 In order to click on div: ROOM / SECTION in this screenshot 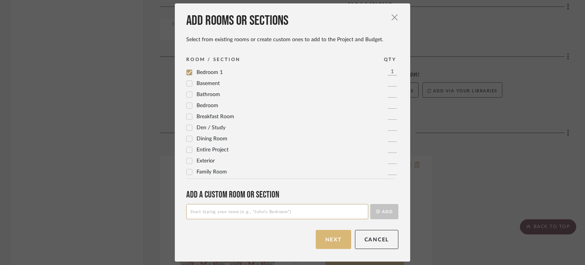, I will do `click(213, 59)`.